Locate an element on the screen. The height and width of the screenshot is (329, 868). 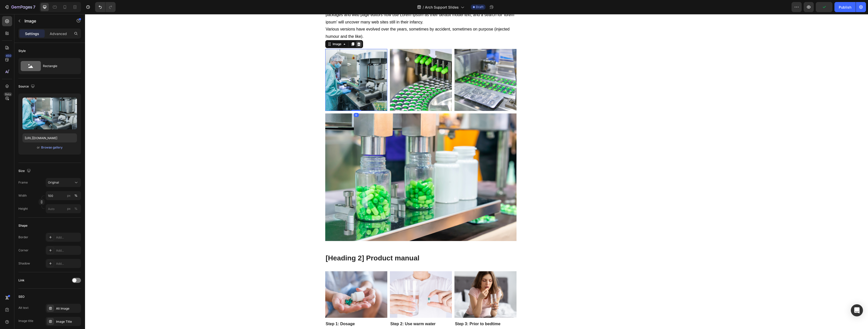
div: Beta is located at coordinates (8, 95).